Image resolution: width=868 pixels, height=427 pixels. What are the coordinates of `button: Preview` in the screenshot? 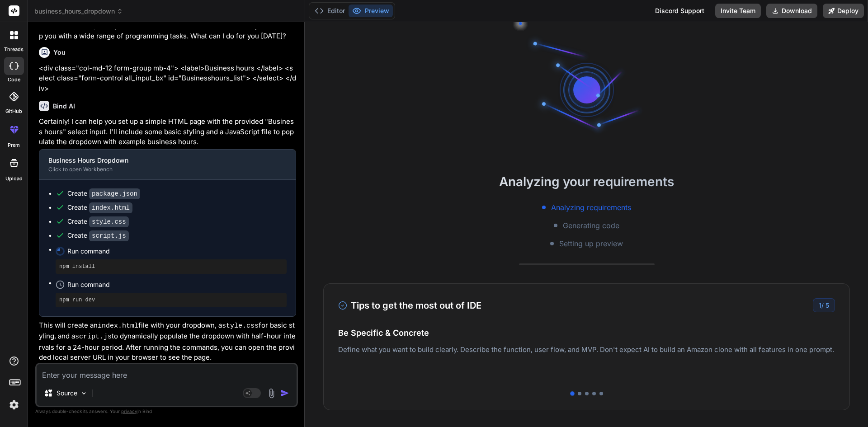 It's located at (371, 11).